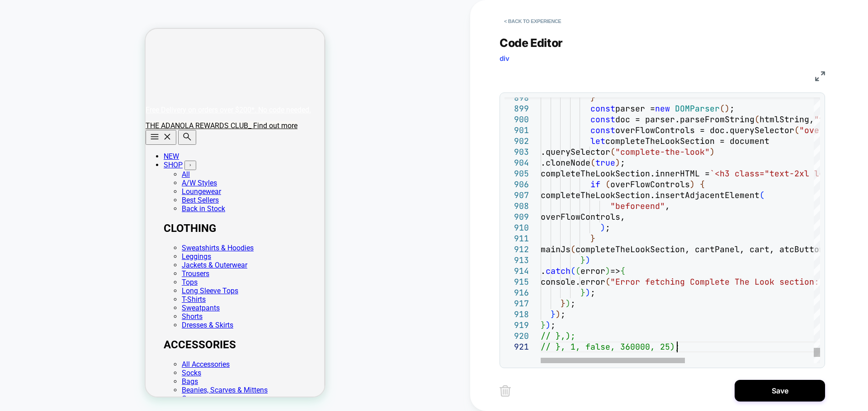 Image resolution: width=868 pixels, height=411 pixels. I want to click on button: < Back to experience, so click(532, 21).